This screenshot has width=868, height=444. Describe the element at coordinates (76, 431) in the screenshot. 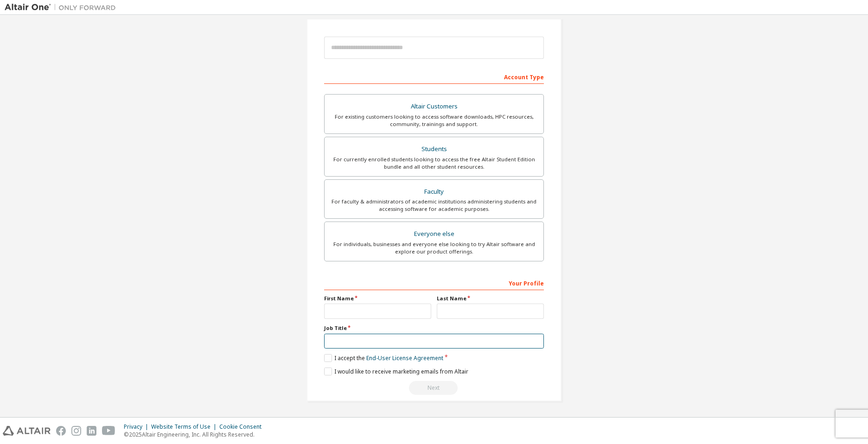

I see `img: instagram.svg` at that location.